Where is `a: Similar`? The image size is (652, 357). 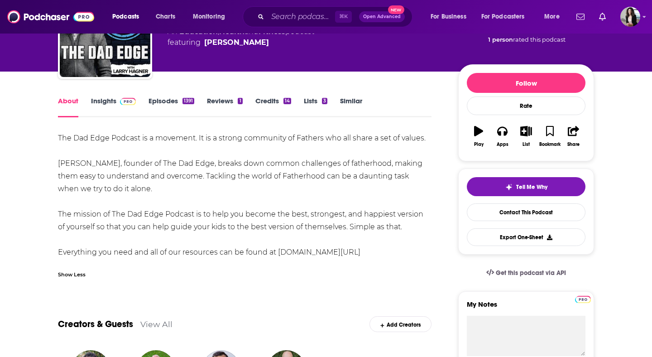
a: Similar is located at coordinates (351, 107).